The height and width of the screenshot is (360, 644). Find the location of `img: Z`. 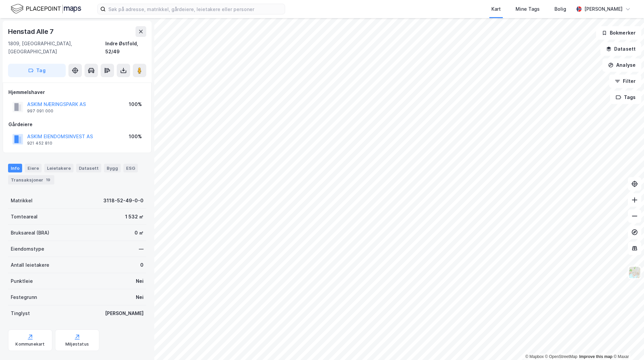

img: Z is located at coordinates (635, 272).